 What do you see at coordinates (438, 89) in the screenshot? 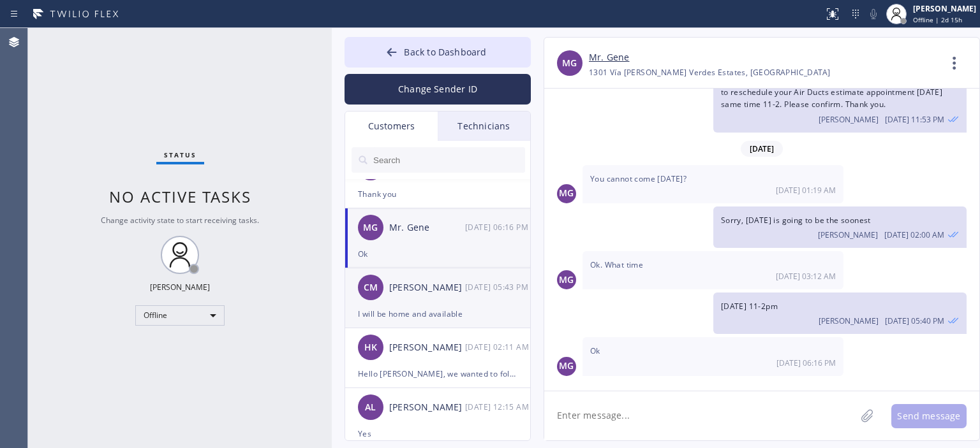
I see `button: Change Sender ID` at bounding box center [438, 89].